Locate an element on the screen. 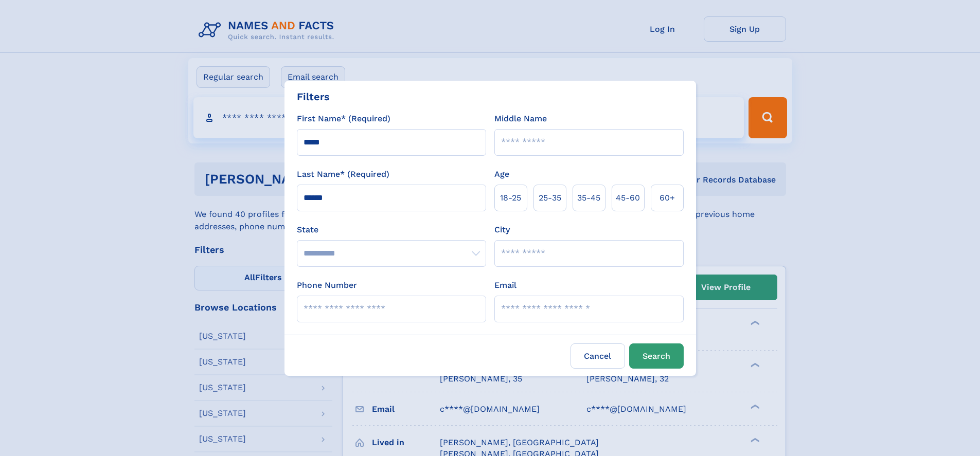 Image resolution: width=980 pixels, height=456 pixels. label: Age is located at coordinates (501, 174).